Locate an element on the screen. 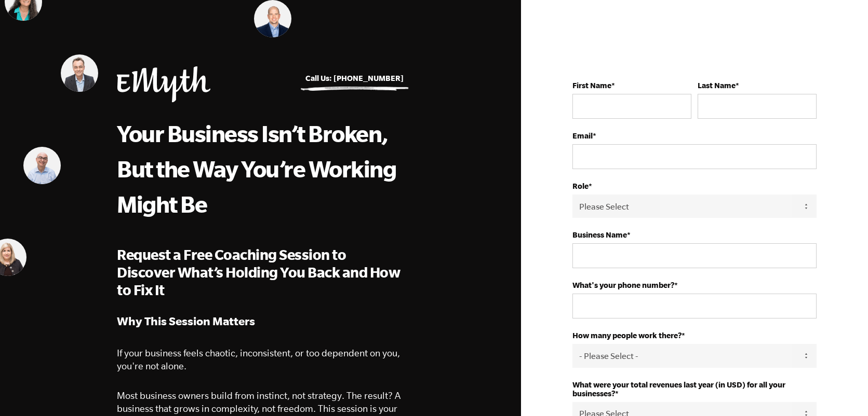 The width and height of the screenshot is (868, 416). img: EMyth is located at coordinates (164, 84).